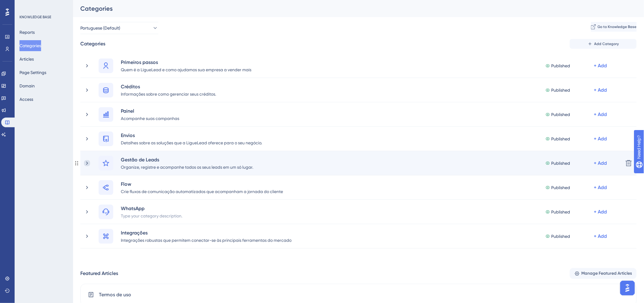  What do you see at coordinates (169, 86) in the screenshot?
I see `div: Créditos` at bounding box center [169, 86].